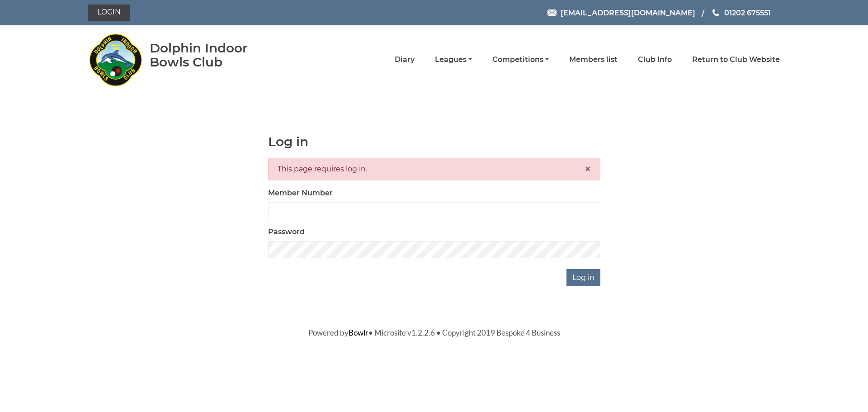 Image resolution: width=868 pixels, height=412 pixels. What do you see at coordinates (434, 141) in the screenshot?
I see `h1: Log in` at bounding box center [434, 141].